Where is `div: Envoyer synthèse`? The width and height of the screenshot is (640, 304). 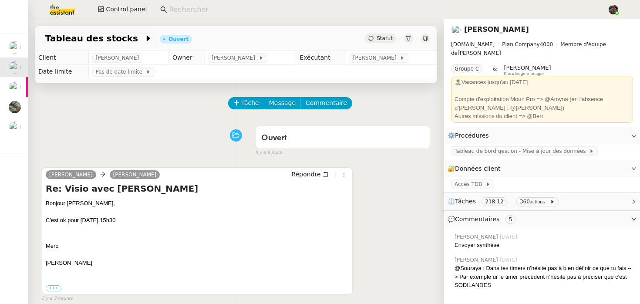
div: Envoyer synthèse is located at coordinates (544, 245).